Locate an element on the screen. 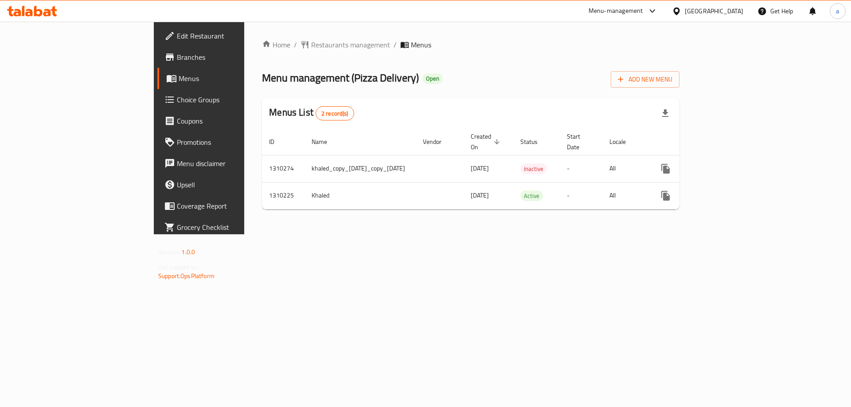  table: enhanced table is located at coordinates (505, 169).